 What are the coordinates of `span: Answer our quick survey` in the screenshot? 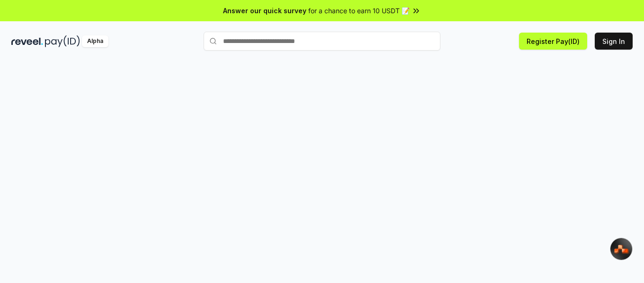 It's located at (265, 10).